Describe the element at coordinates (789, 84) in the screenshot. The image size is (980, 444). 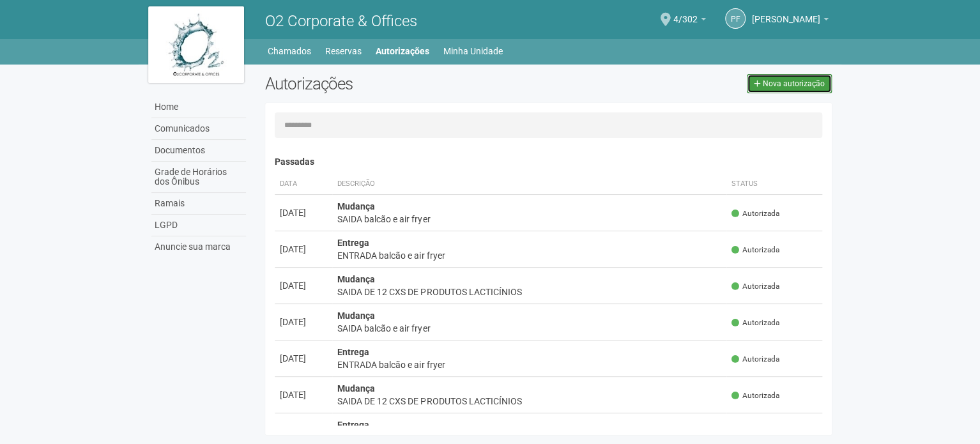
I see `a: Nova autorização` at that location.